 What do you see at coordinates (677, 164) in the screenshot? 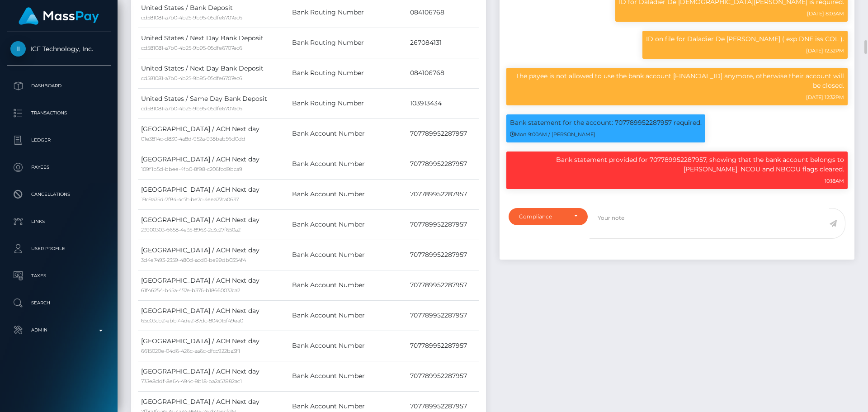
I see `p: Bank statement provided for 707789952287957, showing that the bank account belongs to [PERSON_NAM...` at bounding box center [677, 164].